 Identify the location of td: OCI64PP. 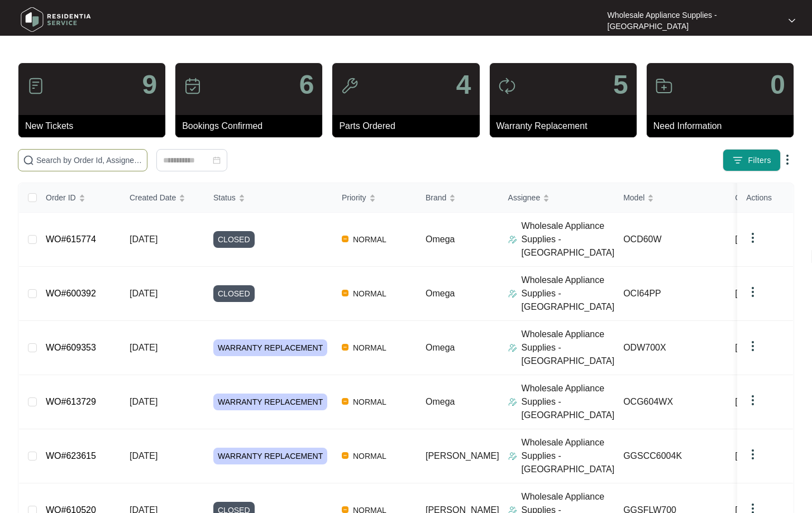
(670, 294).